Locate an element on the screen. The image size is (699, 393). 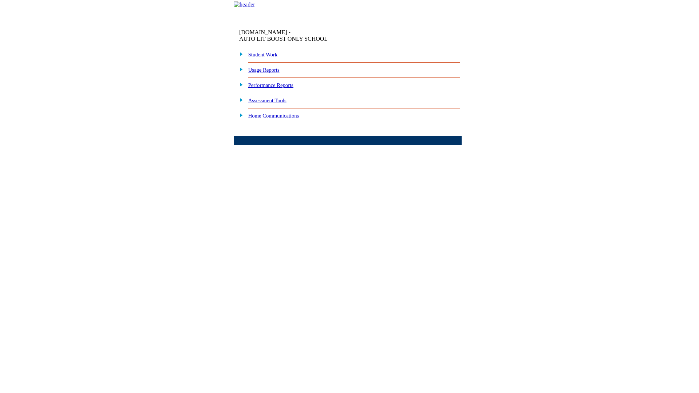
img: header is located at coordinates (244, 5).